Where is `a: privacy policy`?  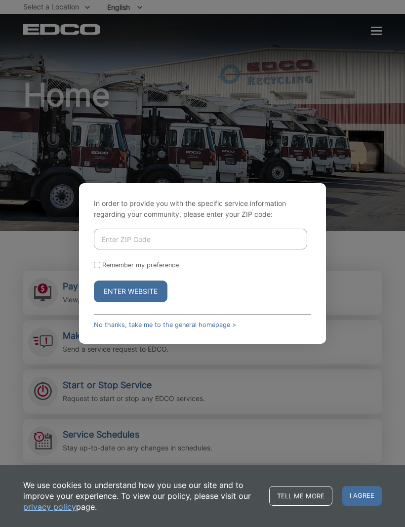 a: privacy policy is located at coordinates (49, 507).